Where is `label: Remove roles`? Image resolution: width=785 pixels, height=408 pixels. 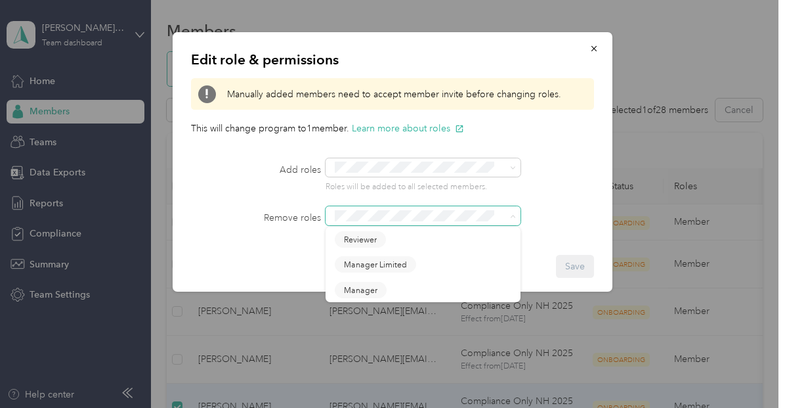 label: Remove roles is located at coordinates (256, 217).